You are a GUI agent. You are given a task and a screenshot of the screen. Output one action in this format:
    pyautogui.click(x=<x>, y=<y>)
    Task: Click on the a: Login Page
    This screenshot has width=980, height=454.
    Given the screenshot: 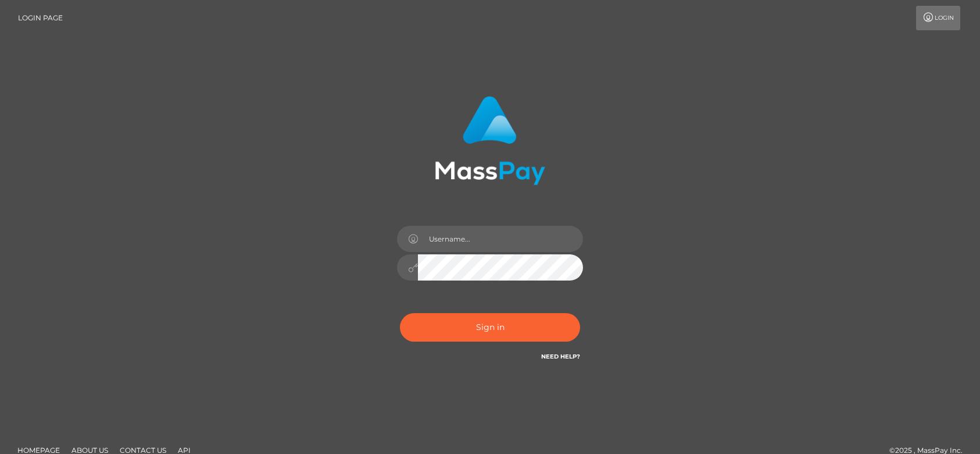 What is the action you would take?
    pyautogui.click(x=40, y=18)
    